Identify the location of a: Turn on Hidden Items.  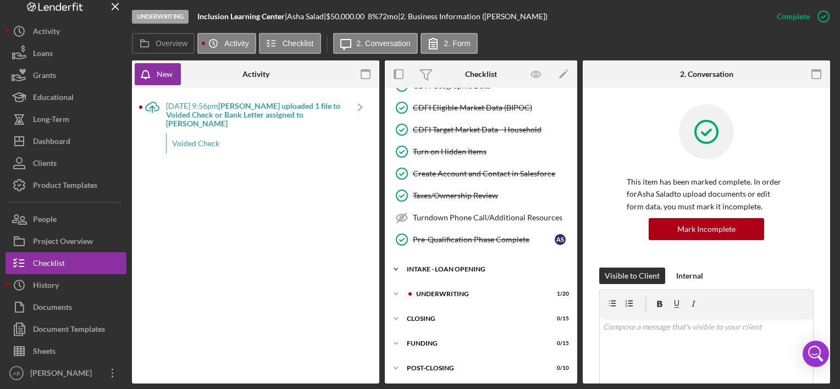
(481, 152).